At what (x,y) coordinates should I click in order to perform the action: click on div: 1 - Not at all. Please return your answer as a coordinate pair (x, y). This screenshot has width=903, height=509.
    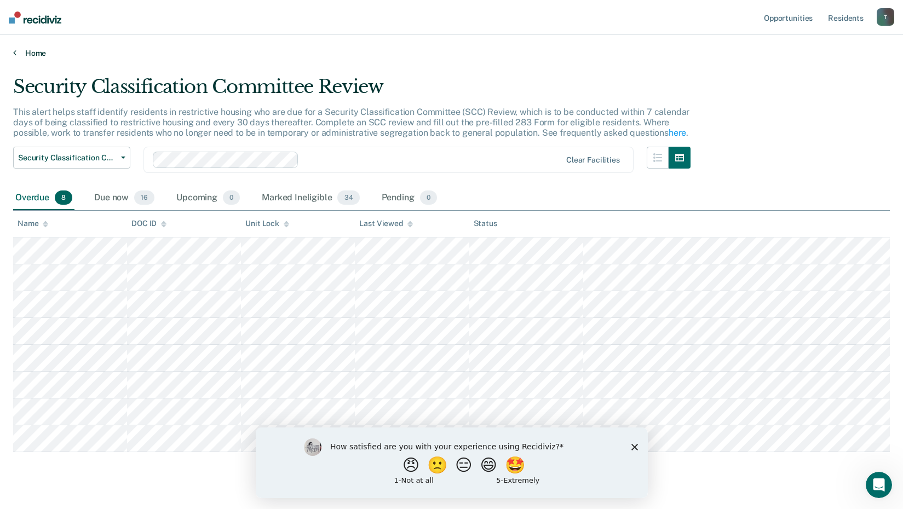
    Looking at the image, I should click on (126, 53).